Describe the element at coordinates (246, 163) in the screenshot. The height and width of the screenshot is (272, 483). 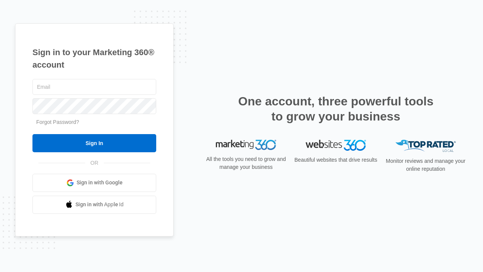
I see `p: All the tools you need to grow and manage your business` at that location.